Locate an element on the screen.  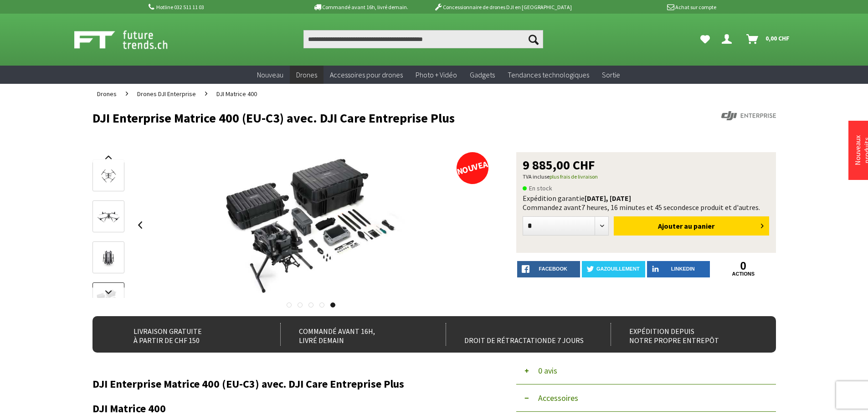
button: Accessoires is located at coordinates (646, 398).